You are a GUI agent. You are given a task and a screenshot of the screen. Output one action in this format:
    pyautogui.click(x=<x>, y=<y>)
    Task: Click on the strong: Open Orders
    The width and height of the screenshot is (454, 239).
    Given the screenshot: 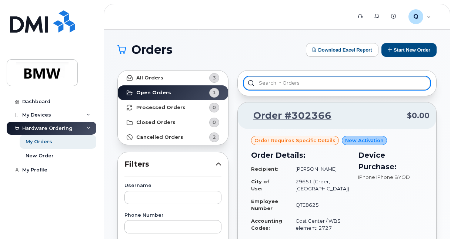 What is the action you would take?
    pyautogui.click(x=154, y=93)
    